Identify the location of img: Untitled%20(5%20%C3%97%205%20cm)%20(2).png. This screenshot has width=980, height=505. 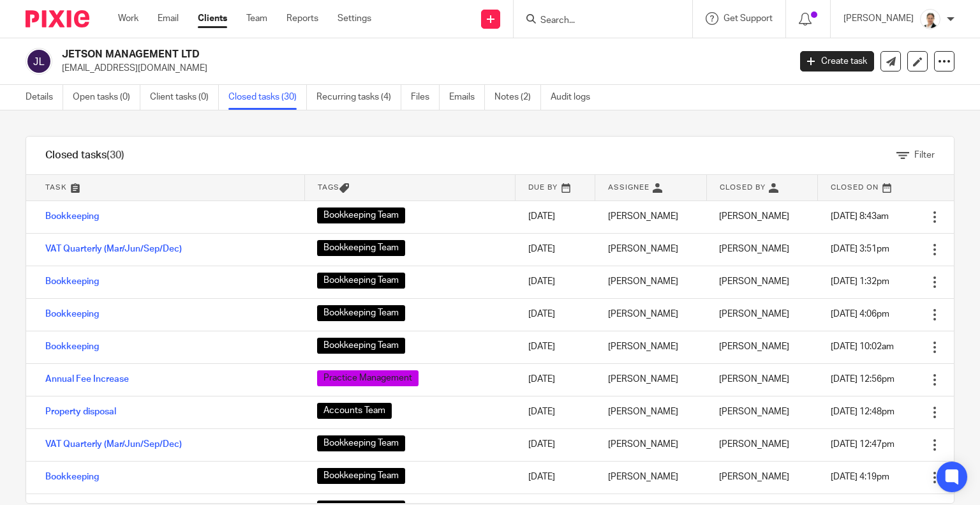
(930, 19).